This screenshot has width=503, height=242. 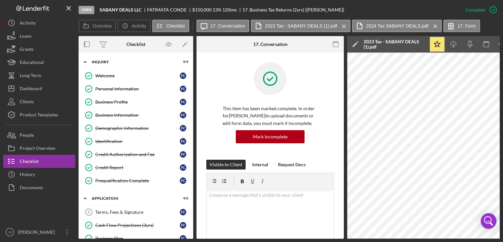 What do you see at coordinates (223, 26) in the screenshot?
I see `button: 17. Conversation` at bounding box center [223, 26].